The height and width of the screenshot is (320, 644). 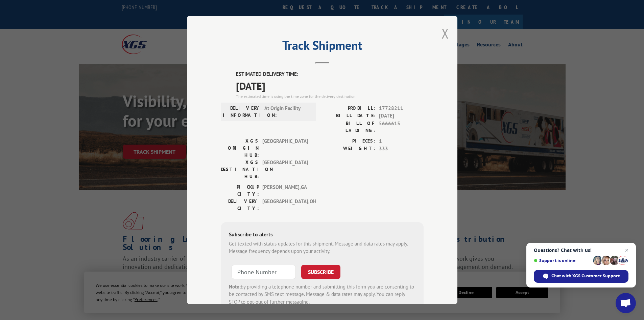 I want to click on div: Chat with XGS Customer Support, so click(x=581, y=276).